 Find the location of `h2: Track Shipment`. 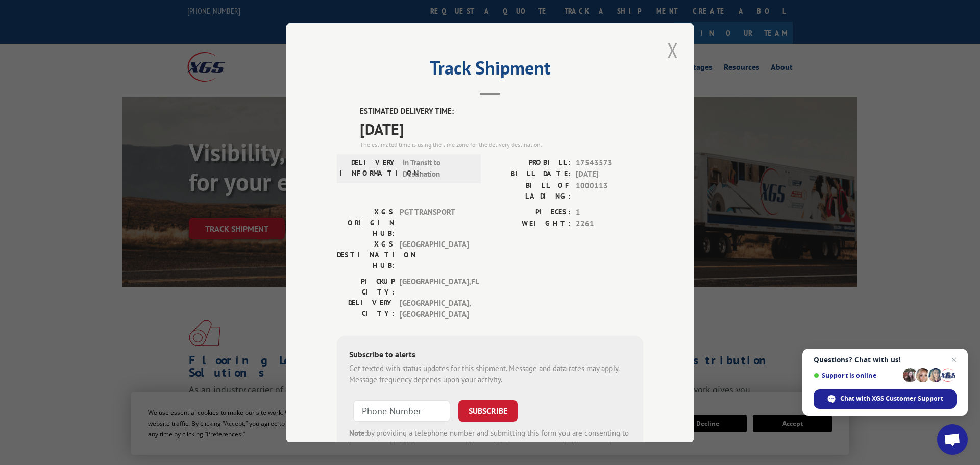

h2: Track Shipment is located at coordinates (490, 71).